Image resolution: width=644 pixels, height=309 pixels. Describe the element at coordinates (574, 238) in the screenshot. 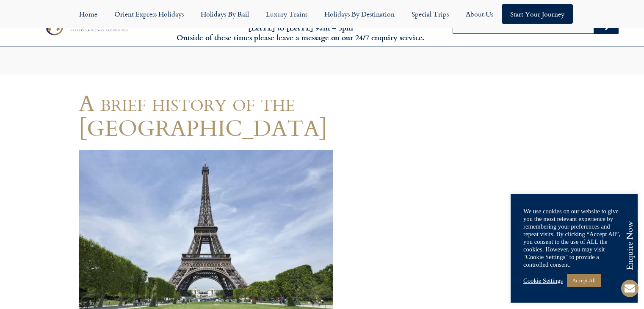

I see `div: We use cookies on our website to give you the most relevant experience by remembering your prefer...` at that location.